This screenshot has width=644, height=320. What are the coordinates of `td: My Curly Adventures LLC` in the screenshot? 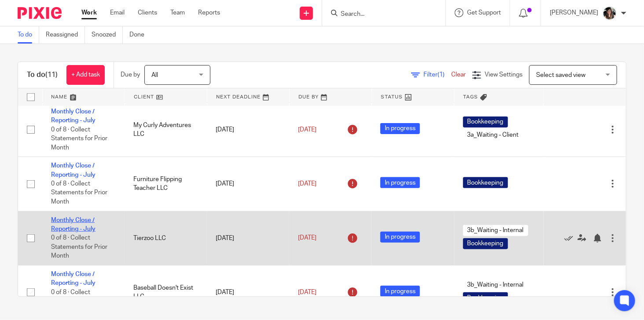 It's located at (166, 129).